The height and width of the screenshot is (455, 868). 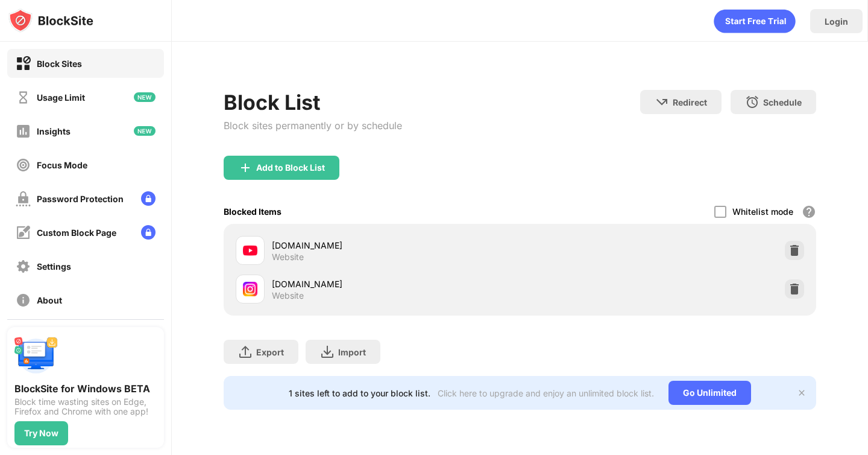 What do you see at coordinates (36, 356) in the screenshot?
I see `img: push-desktop.svg` at bounding box center [36, 356].